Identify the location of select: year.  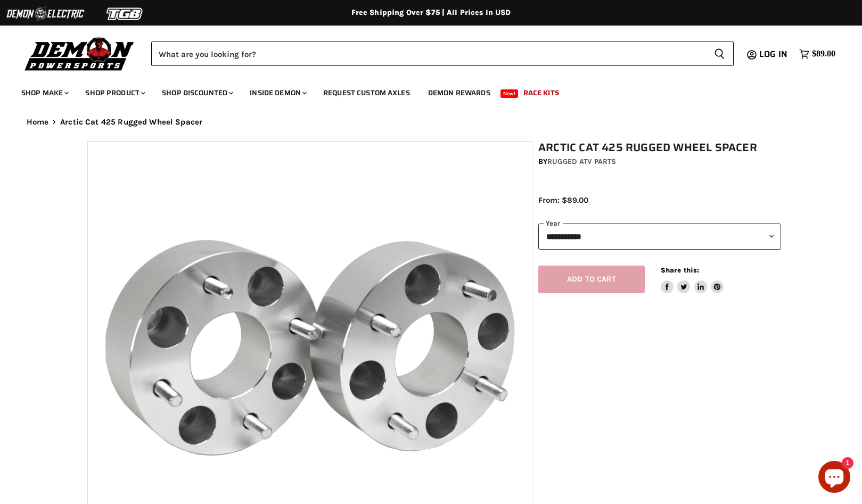
(660, 236).